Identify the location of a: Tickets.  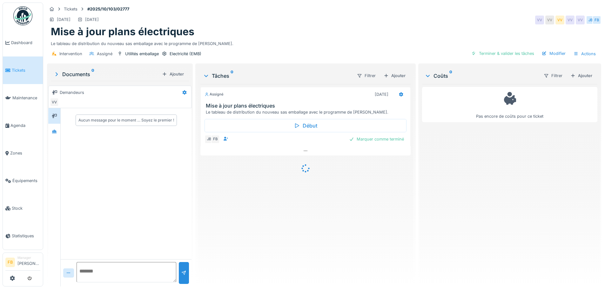
(23, 70).